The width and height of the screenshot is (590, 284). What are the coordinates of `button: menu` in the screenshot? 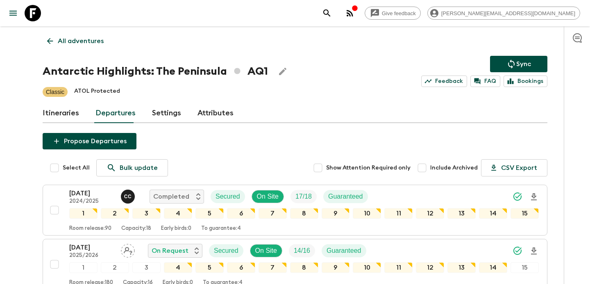 It's located at (13, 13).